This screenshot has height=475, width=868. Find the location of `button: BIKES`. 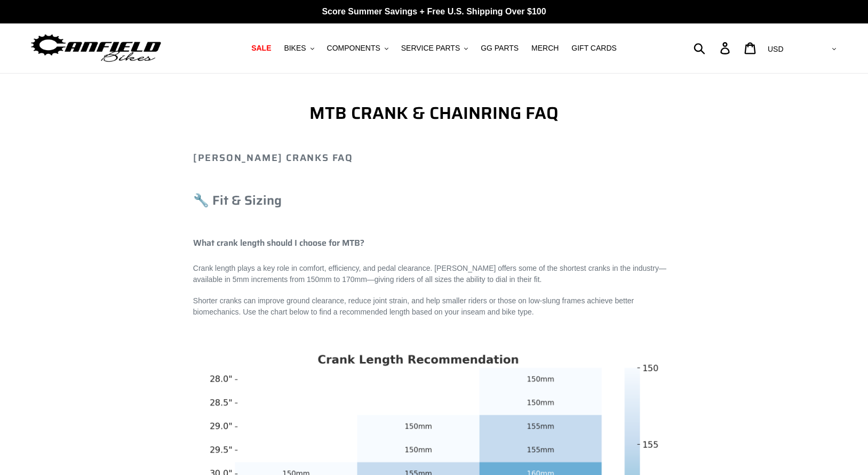

button: BIKES is located at coordinates (298, 48).